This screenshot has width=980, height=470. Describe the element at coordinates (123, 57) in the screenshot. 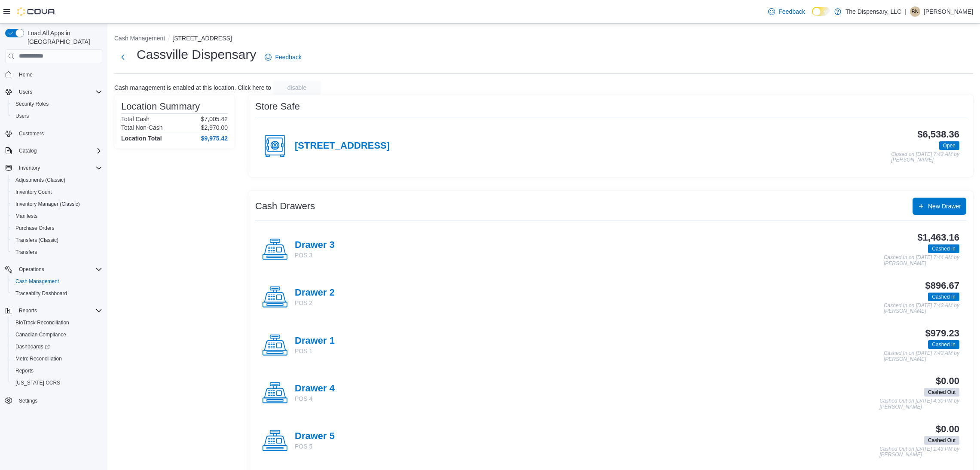

I see `button: Next` at that location.